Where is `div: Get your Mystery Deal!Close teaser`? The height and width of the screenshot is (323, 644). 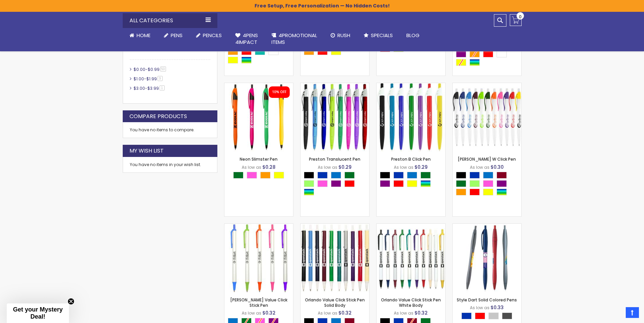 div: Get your Mystery Deal!Close teaser is located at coordinates (38, 313).